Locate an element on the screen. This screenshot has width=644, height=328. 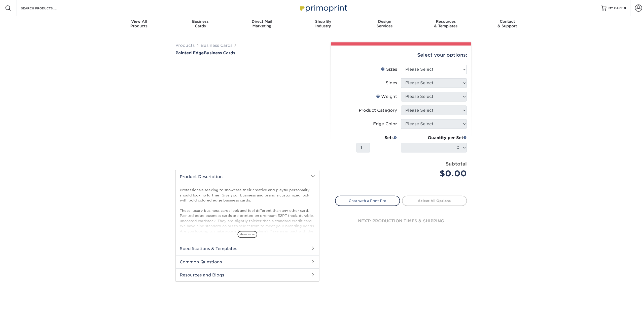
img: Primoprint is located at coordinates (322, 8).